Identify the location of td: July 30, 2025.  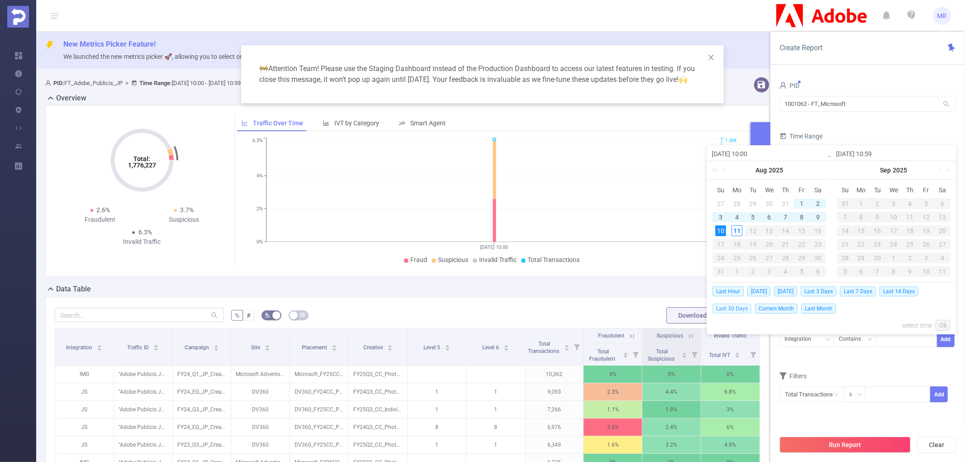
(770, 204).